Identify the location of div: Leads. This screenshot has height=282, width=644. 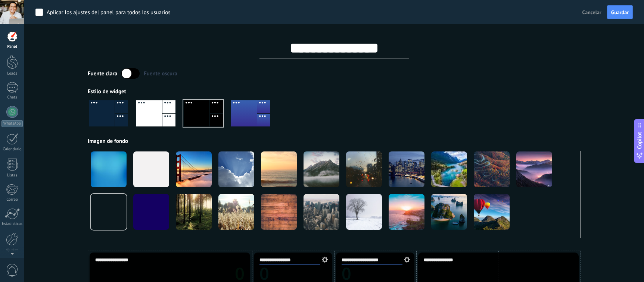
(12, 73).